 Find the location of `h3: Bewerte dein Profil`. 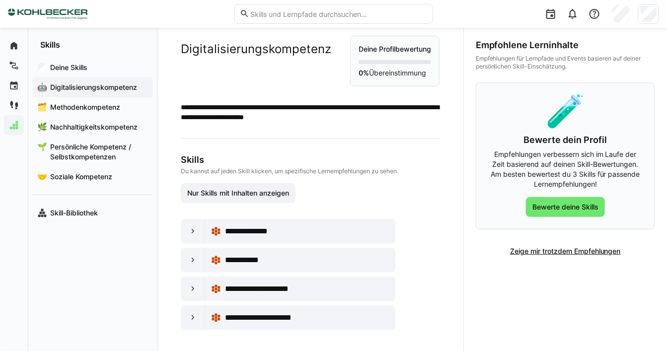

h3: Bewerte dein Profil is located at coordinates (565, 140).